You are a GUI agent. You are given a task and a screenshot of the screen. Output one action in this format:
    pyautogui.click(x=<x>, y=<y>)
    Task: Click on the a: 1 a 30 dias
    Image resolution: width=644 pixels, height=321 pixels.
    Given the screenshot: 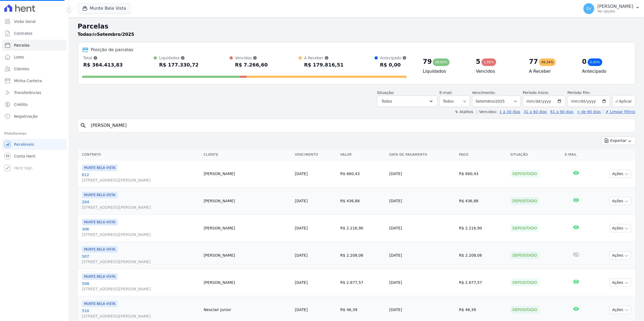 What is the action you would take?
    pyautogui.click(x=510, y=112)
    